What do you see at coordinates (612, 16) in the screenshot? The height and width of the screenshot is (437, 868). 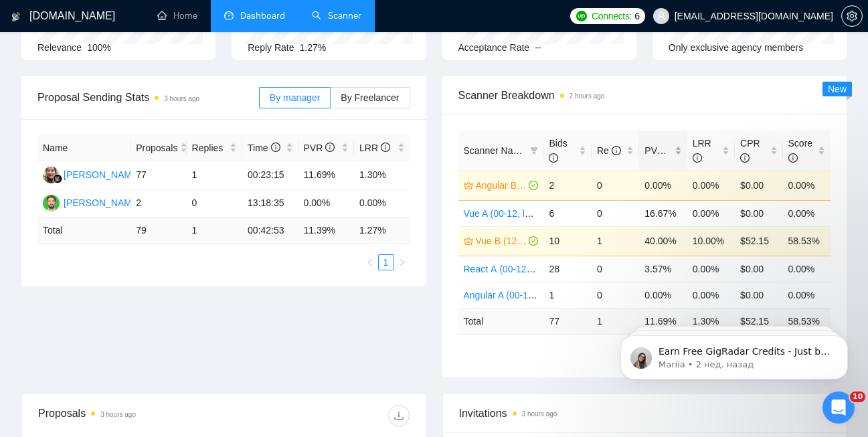 I see `span: Connects:` at bounding box center [612, 16].